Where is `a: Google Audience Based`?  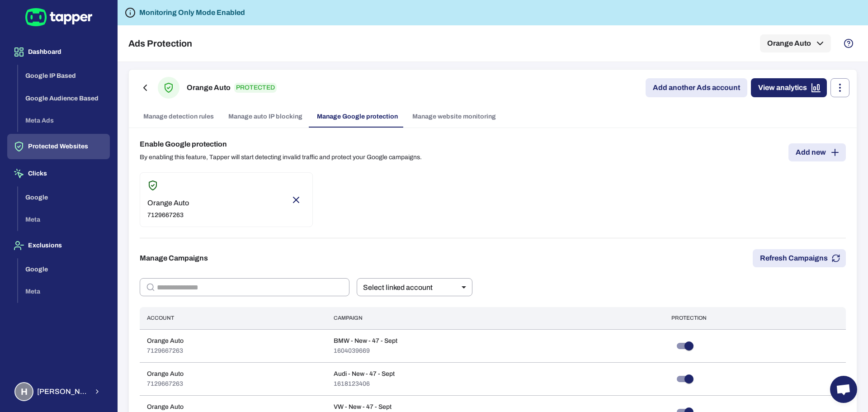 a: Google Audience Based is located at coordinates (64, 97).